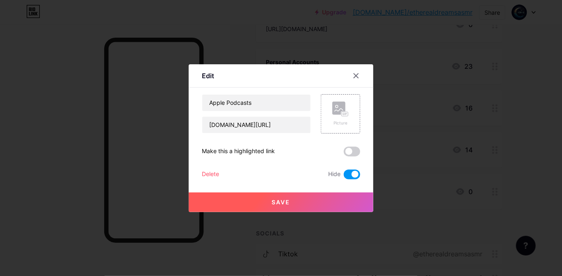 This screenshot has height=276, width=562. I want to click on input: Title, so click(256, 103).